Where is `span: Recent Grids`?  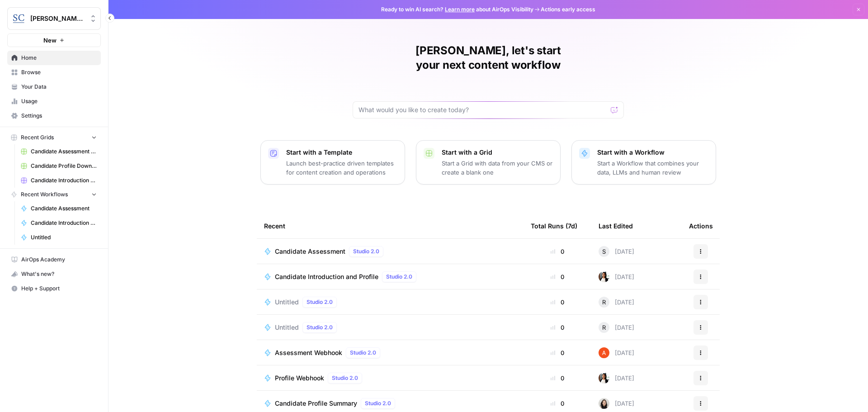
span: Recent Grids is located at coordinates (37, 137).